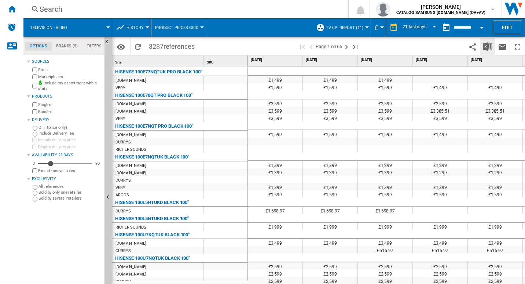 The width and height of the screenshot is (525, 284). I want to click on label: OFF (price only), so click(70, 127).